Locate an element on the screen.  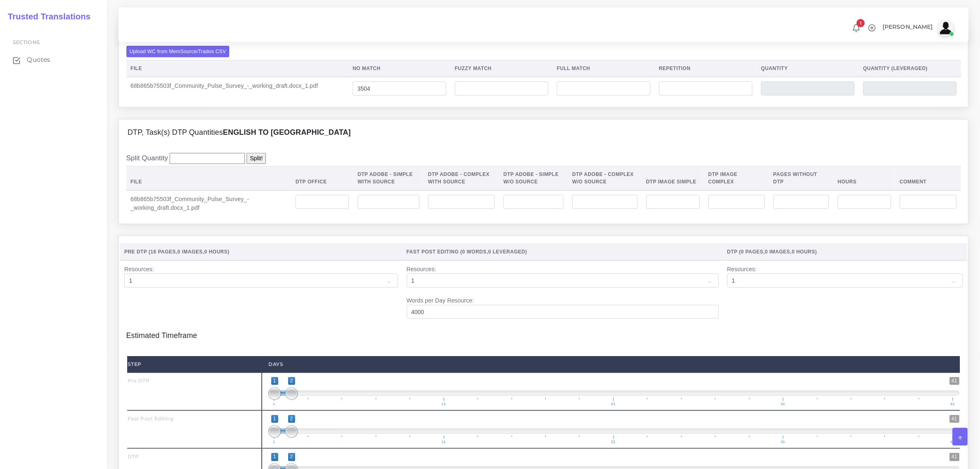
span: Quotes is located at coordinates (38, 59).